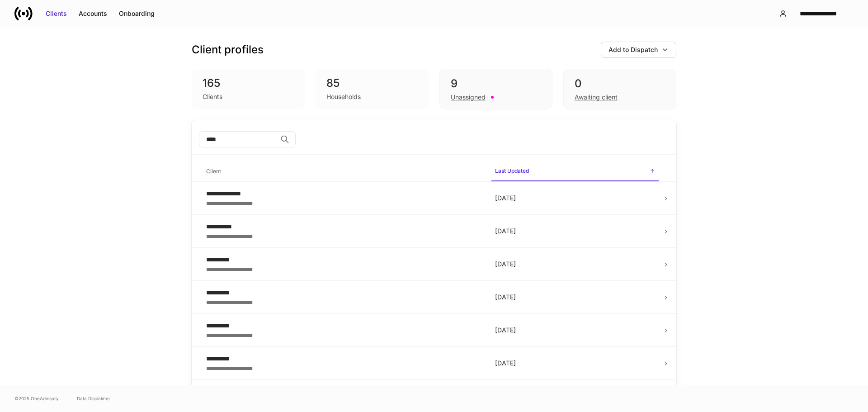  What do you see at coordinates (468, 97) in the screenshot?
I see `div: Unassigned` at bounding box center [468, 97].